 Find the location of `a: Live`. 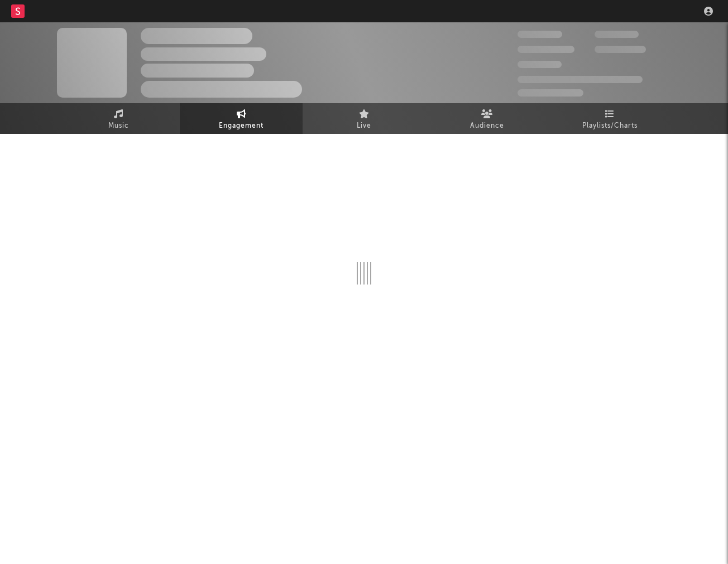

a: Live is located at coordinates (364, 118).